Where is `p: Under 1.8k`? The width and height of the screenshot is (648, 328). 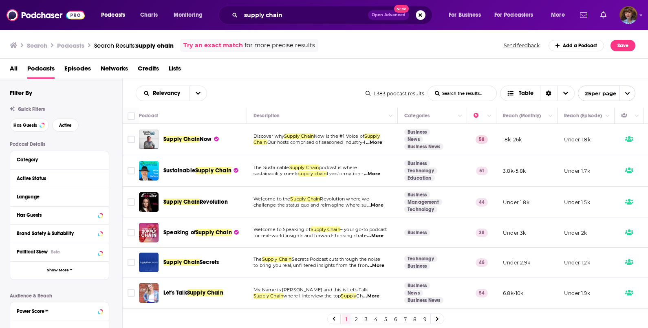 p: Under 1.8k is located at coordinates (516, 202).